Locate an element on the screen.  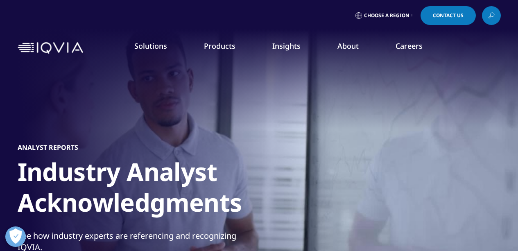
a: Careers is located at coordinates (409, 46).